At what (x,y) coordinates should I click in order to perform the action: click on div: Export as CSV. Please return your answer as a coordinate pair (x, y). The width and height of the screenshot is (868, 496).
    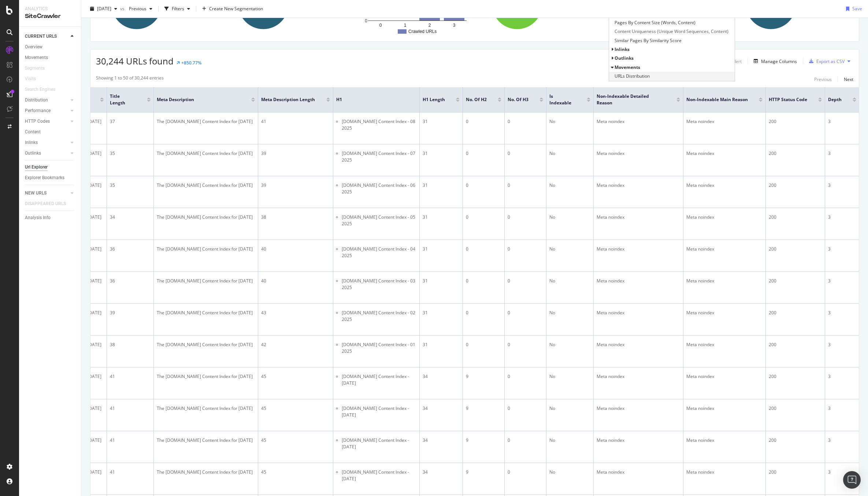
    Looking at the image, I should click on (830, 61).